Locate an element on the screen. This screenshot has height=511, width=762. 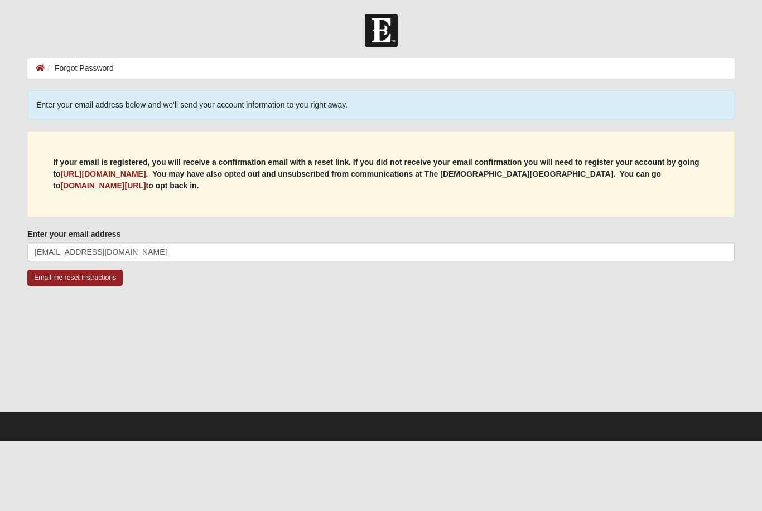
div: Enter your email address below and we'll send your account information to you right away. is located at coordinates (381, 105).